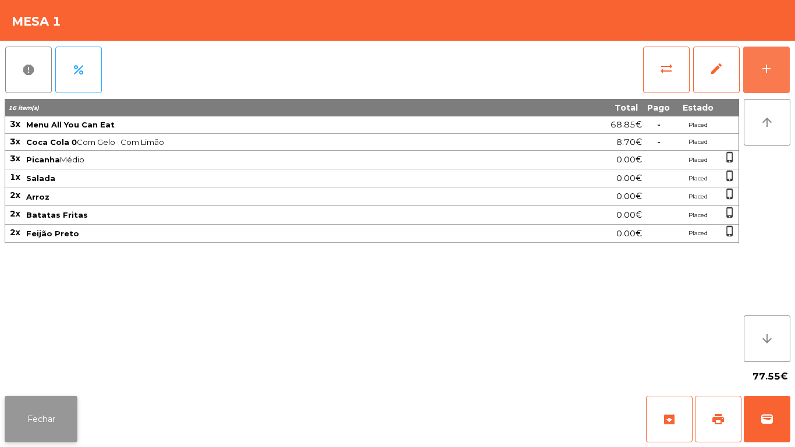  Describe the element at coordinates (275, 142) in the screenshot. I see `span: Com Gelo · Com Limão` at that location.